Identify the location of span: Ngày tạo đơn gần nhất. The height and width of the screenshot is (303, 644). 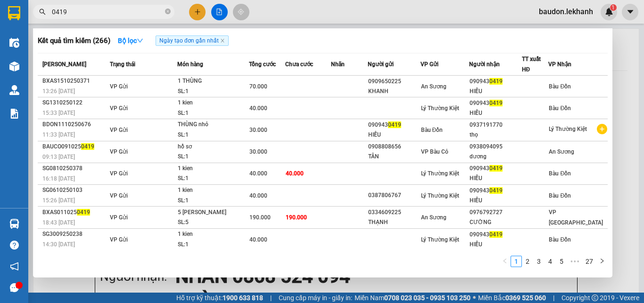
(192, 41).